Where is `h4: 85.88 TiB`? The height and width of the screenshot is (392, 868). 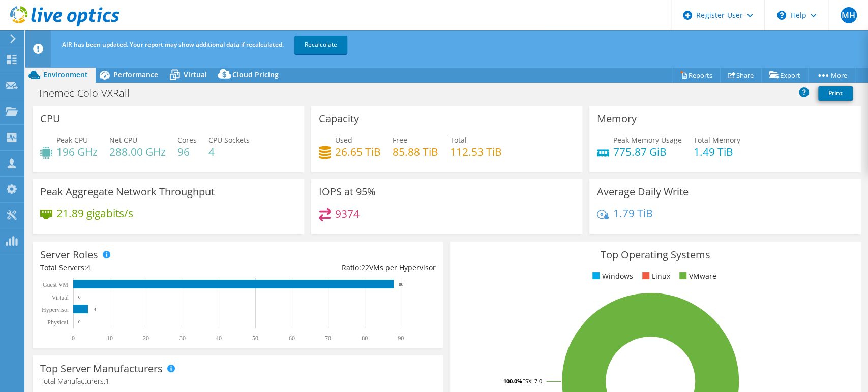
h4: 85.88 TiB is located at coordinates (415, 152).